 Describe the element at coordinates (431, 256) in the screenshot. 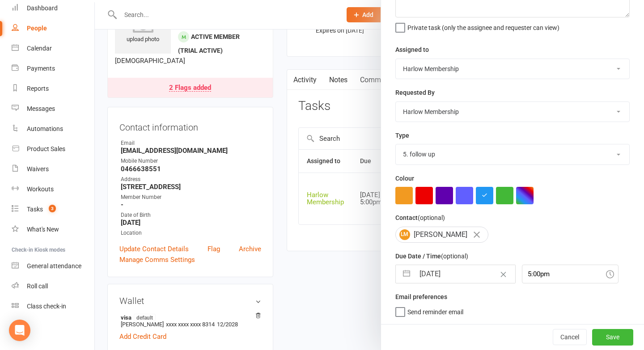

I see `label: Due Date / Time` at that location.